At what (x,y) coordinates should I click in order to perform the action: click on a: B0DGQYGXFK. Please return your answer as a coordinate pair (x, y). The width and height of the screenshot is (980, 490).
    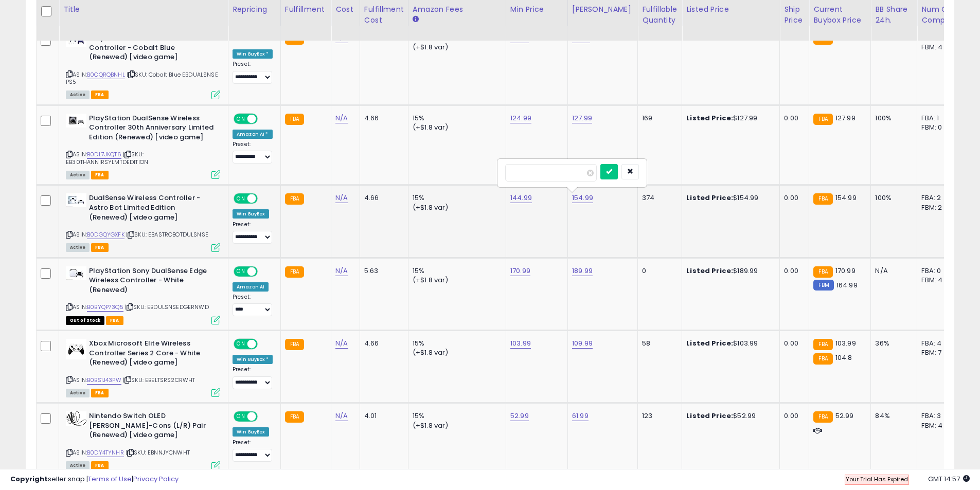
    Looking at the image, I should click on (106, 235).